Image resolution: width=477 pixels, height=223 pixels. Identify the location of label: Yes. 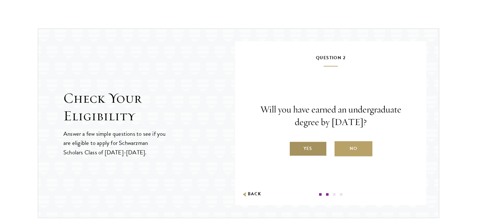
(308, 149).